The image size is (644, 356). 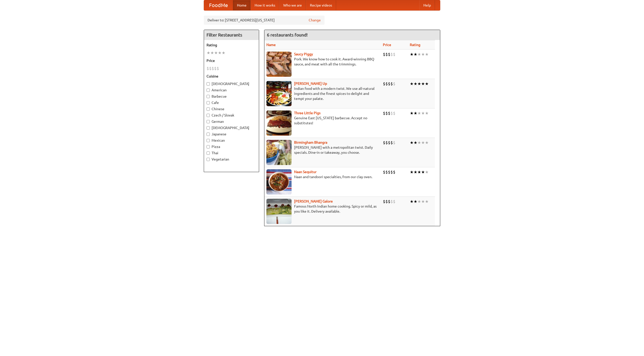 I want to click on label: Cafe, so click(x=231, y=103).